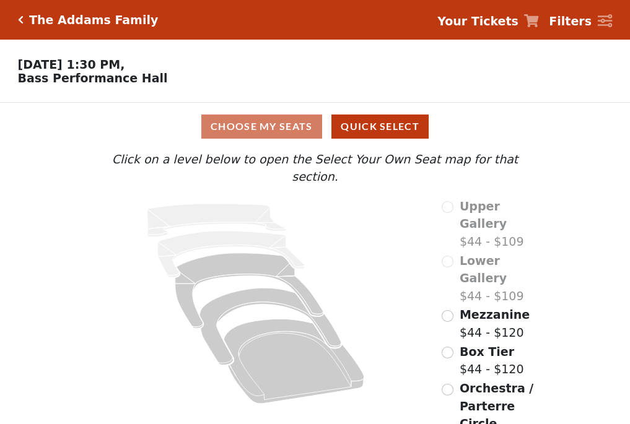 The height and width of the screenshot is (424, 630). I want to click on strong: Your Tickets, so click(478, 21).